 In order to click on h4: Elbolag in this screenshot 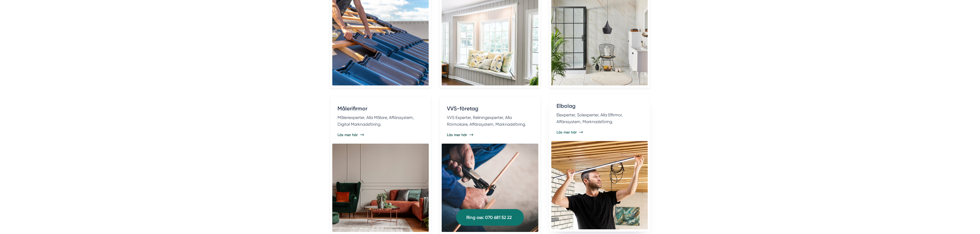, I will do `click(599, 107)`.